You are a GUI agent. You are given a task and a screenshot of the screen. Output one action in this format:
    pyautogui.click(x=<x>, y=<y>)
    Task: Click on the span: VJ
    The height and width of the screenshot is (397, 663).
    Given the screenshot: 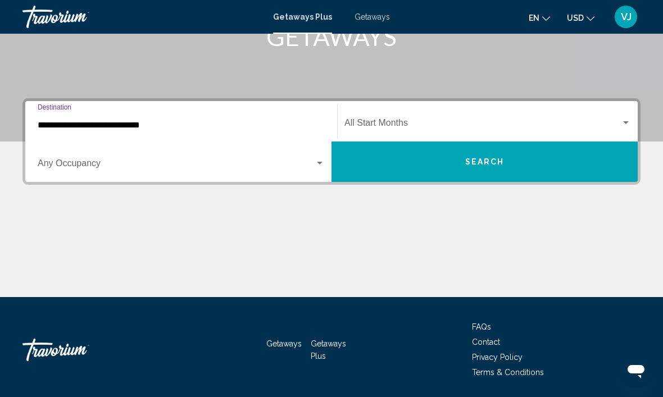 What is the action you would take?
    pyautogui.click(x=626, y=17)
    